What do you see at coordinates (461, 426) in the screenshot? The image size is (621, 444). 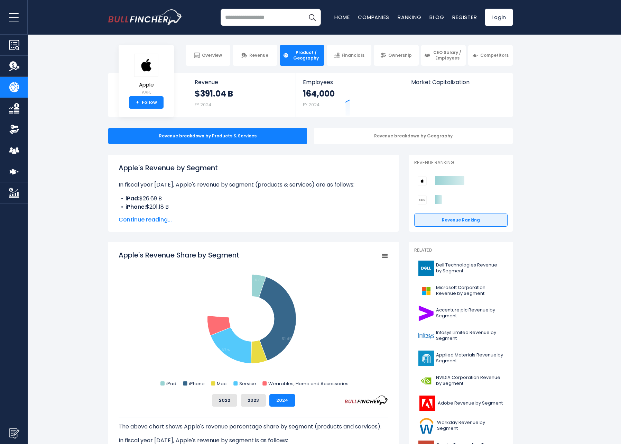 I see `a: Workday Revenue by Segment` at bounding box center [461, 426].